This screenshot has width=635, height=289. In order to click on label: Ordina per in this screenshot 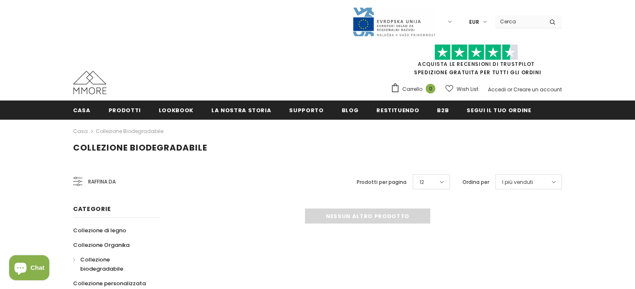, I will do `click(476, 182)`.